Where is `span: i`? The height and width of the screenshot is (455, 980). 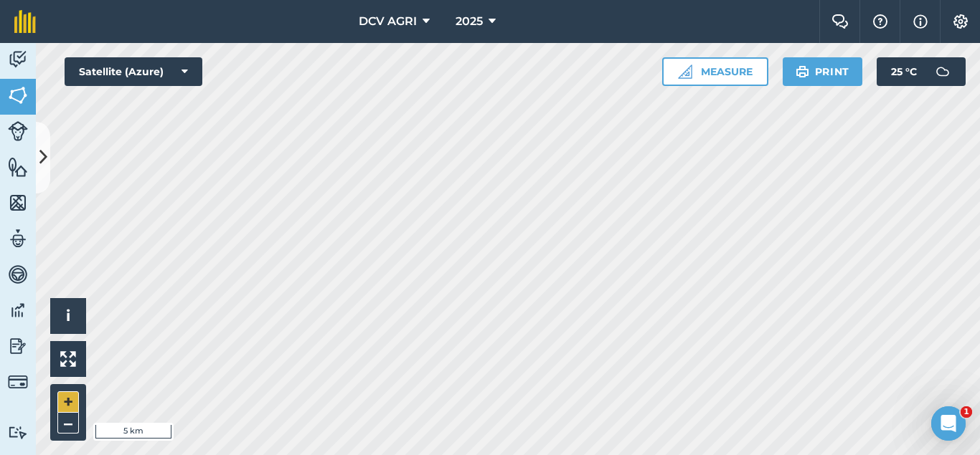
span: i is located at coordinates (68, 316).